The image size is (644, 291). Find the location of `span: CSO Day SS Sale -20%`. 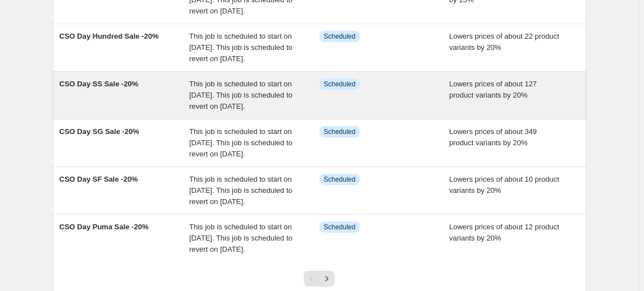

span: CSO Day SS Sale -20% is located at coordinates (99, 83).